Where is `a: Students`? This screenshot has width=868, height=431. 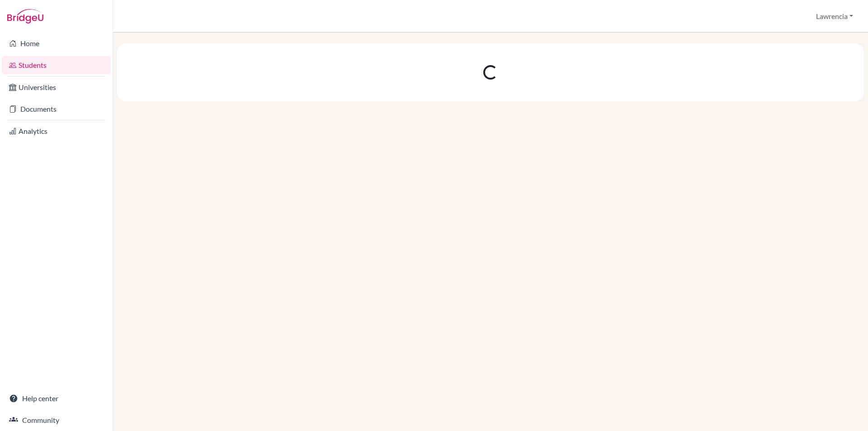 a: Students is located at coordinates (56, 65).